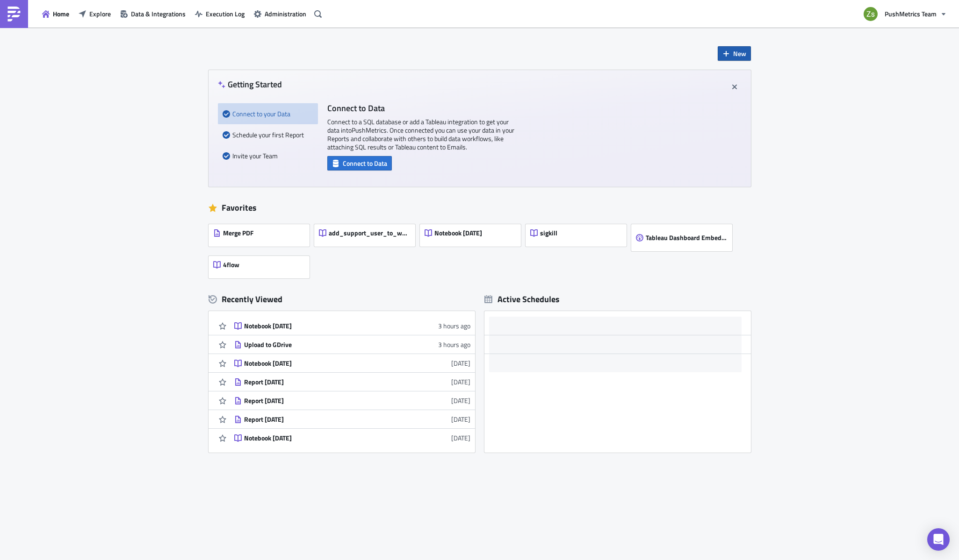  Describe the element at coordinates (14, 14) in the screenshot. I see `img: PushMetrics` at that location.